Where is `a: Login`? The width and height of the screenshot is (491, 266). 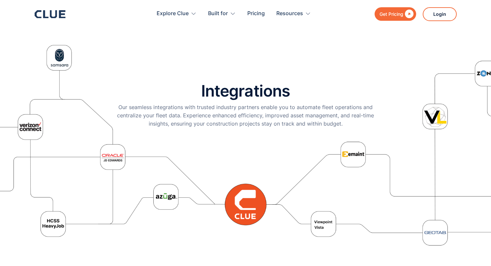 a: Login is located at coordinates (439, 14).